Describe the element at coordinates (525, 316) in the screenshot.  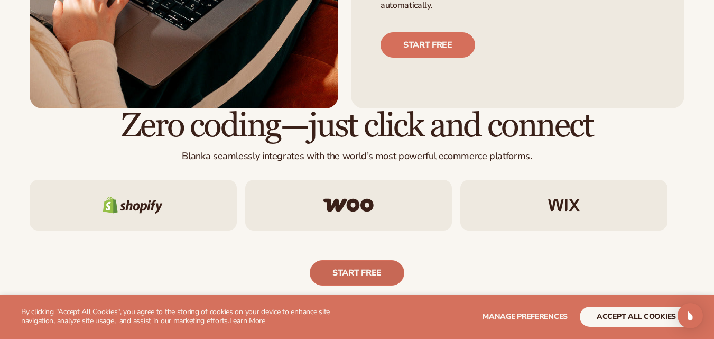
I see `span: Manage preferences` at that location.